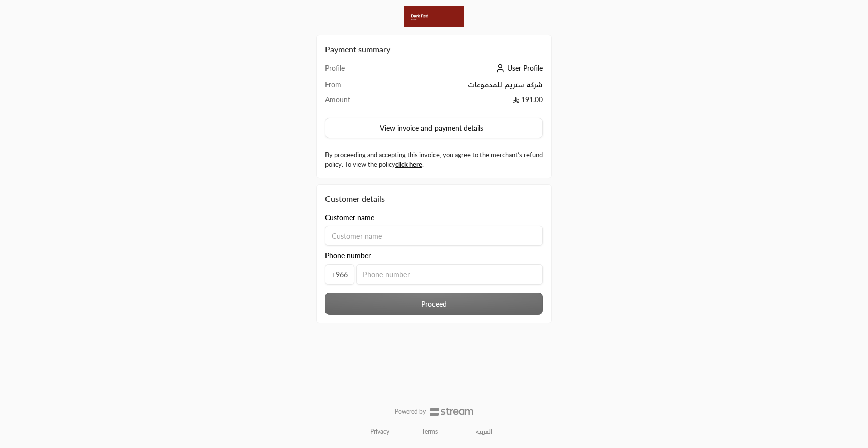 The image size is (868, 448). What do you see at coordinates (410, 412) in the screenshot?
I see `p: Powered by` at bounding box center [410, 412].